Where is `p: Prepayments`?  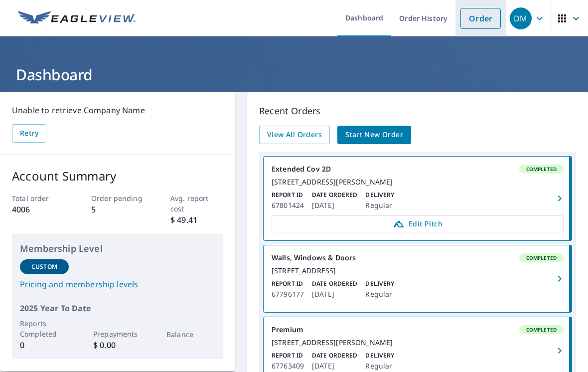
p: Prepayments is located at coordinates (118, 334).